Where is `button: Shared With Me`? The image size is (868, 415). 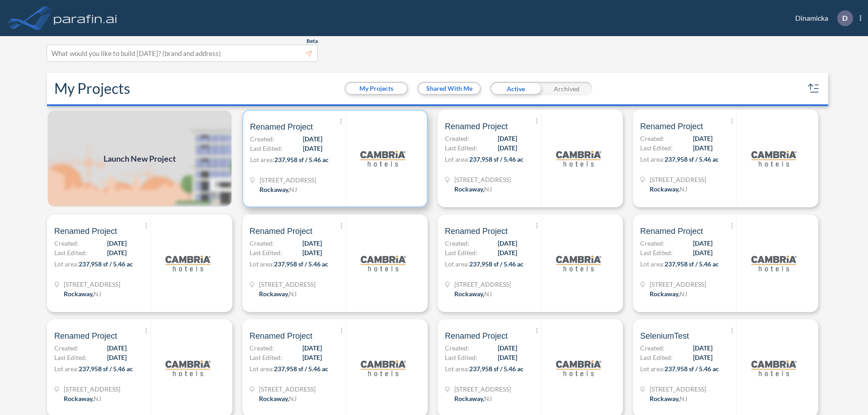
button: Shared With Me is located at coordinates (449, 88).